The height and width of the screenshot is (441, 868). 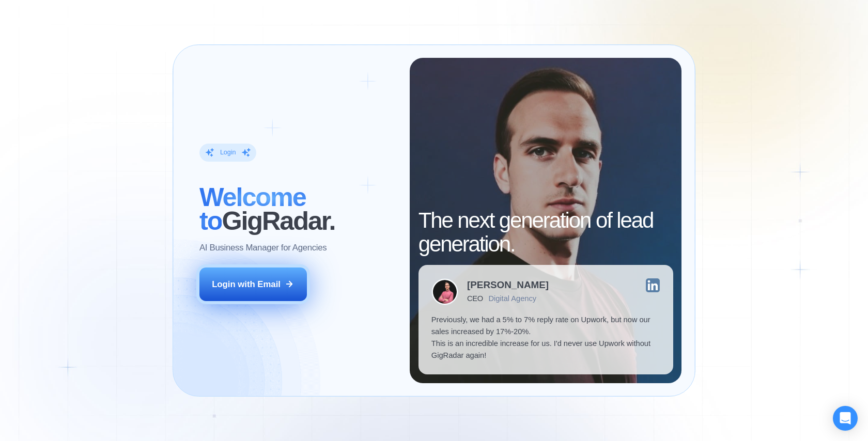 What do you see at coordinates (475, 298) in the screenshot?
I see `div: CEO` at bounding box center [475, 298].